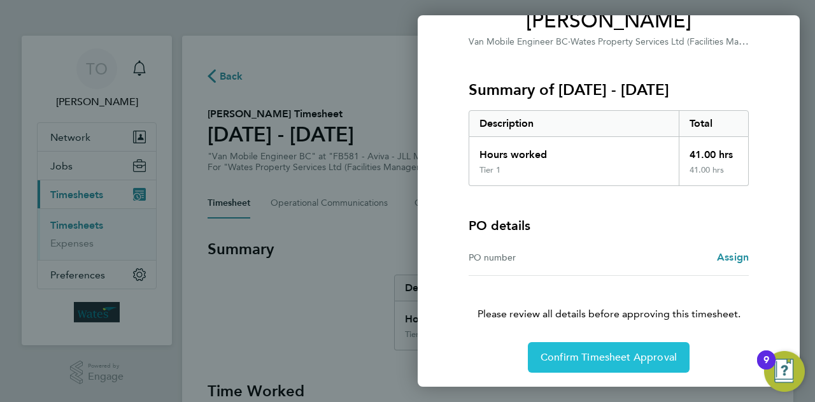  What do you see at coordinates (733, 257) in the screenshot?
I see `a: Assign` at bounding box center [733, 257].